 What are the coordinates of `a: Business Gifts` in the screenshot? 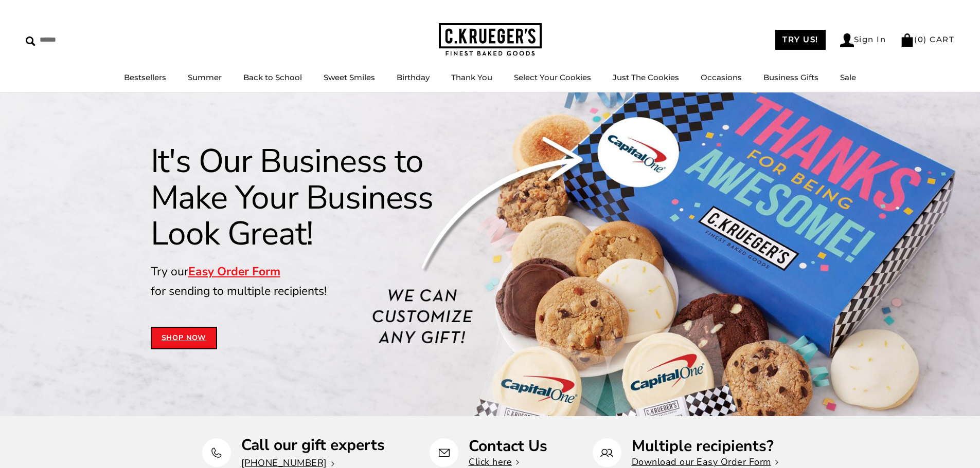 It's located at (791, 77).